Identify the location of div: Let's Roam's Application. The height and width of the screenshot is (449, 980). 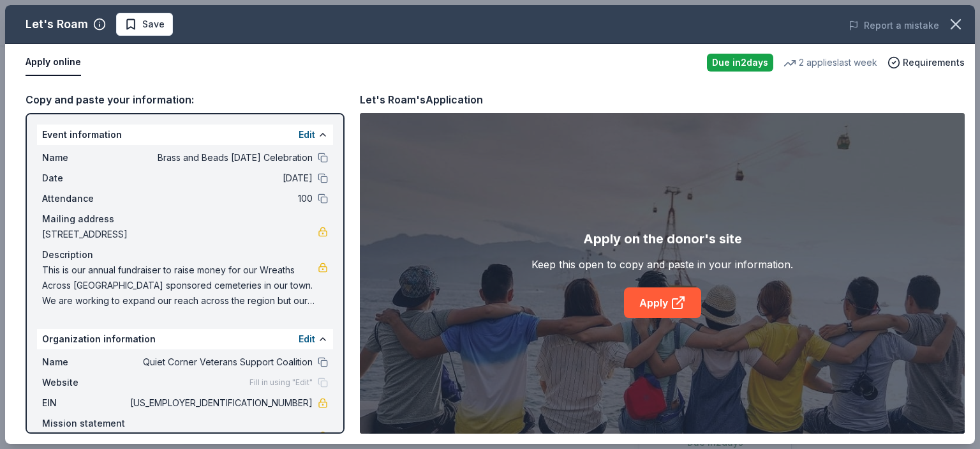
(421, 99).